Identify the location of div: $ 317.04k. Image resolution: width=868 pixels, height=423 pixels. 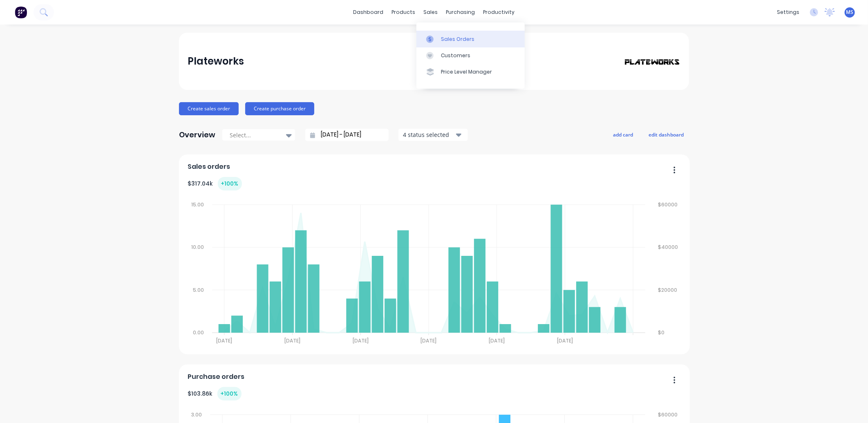
(215, 183).